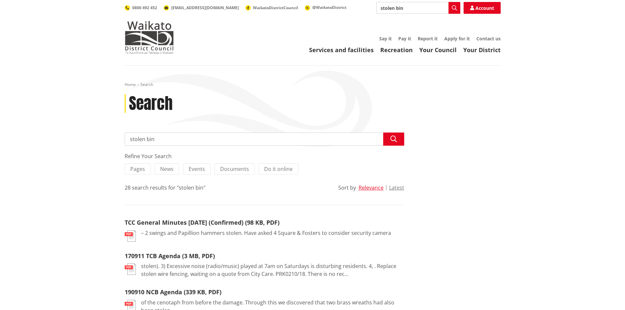  I want to click on span: News, so click(167, 169).